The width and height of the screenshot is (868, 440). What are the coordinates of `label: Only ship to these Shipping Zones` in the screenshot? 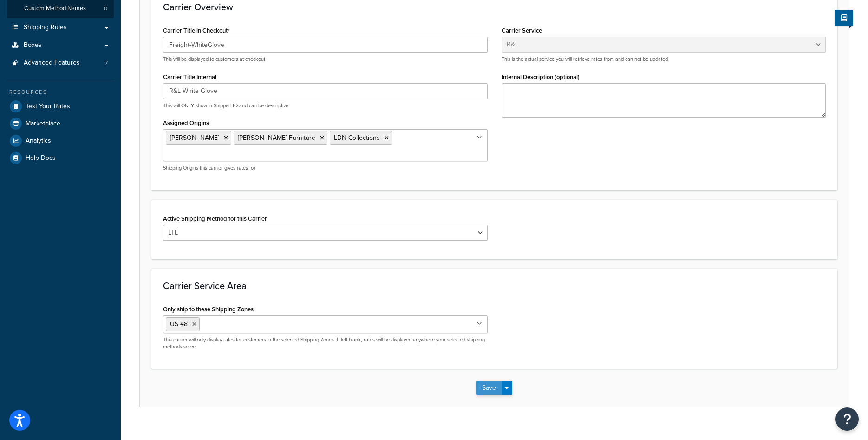 It's located at (208, 309).